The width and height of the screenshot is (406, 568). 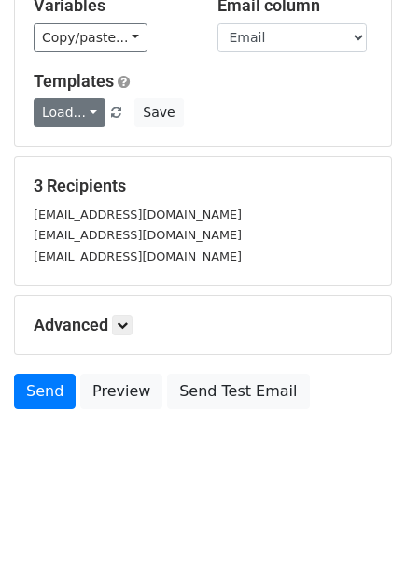 I want to click on a: Templates, so click(x=74, y=80).